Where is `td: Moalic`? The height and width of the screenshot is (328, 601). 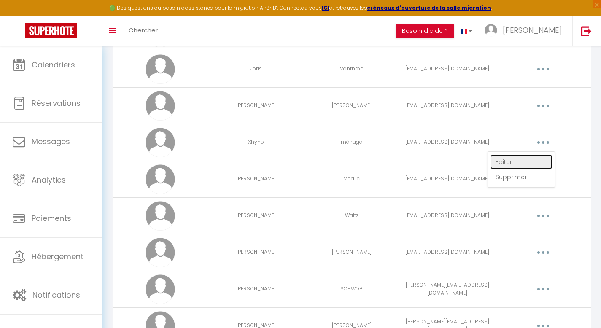
td: Moalic is located at coordinates (352, 179).